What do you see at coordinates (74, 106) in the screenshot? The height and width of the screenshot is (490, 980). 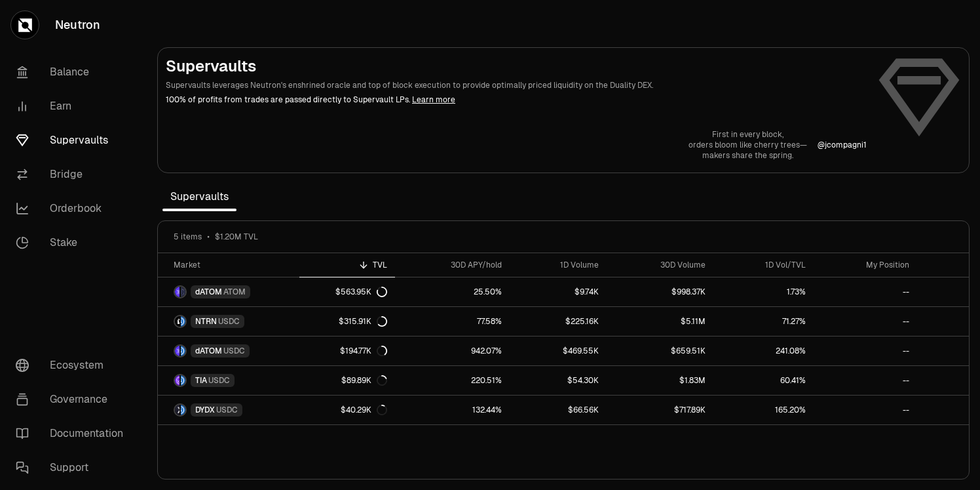 I see `a: Earn` at bounding box center [74, 106].